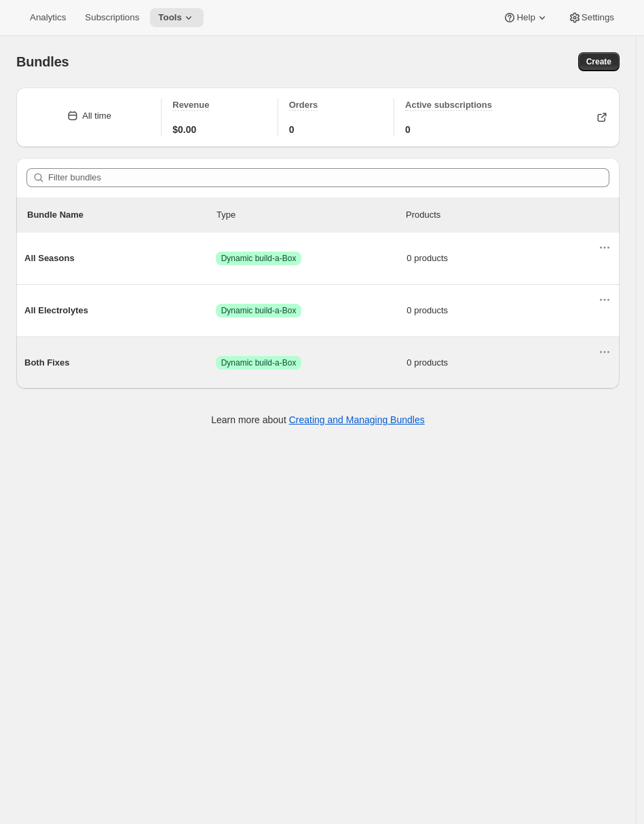 Image resolution: width=644 pixels, height=824 pixels. Describe the element at coordinates (598, 62) in the screenshot. I see `button: Create` at that location.